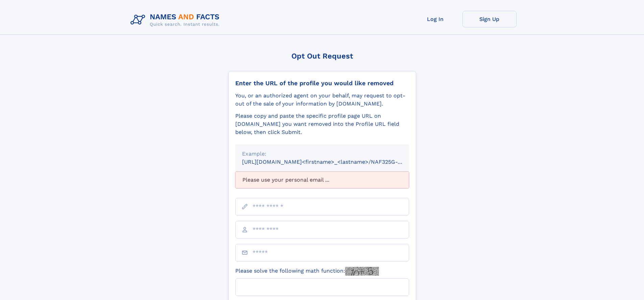 The width and height of the screenshot is (644, 300). Describe the element at coordinates (322, 154) in the screenshot. I see `div: Example:` at that location.